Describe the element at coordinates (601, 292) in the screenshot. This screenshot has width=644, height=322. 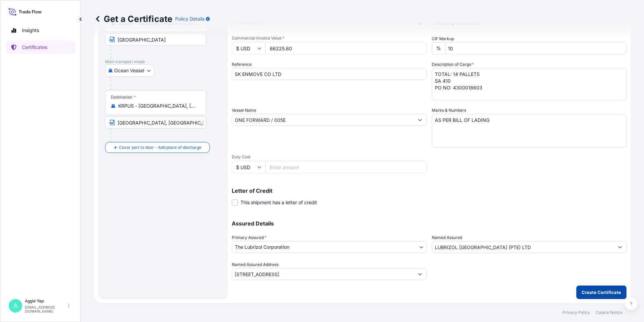
I see `button: Create Certificate` at that location.